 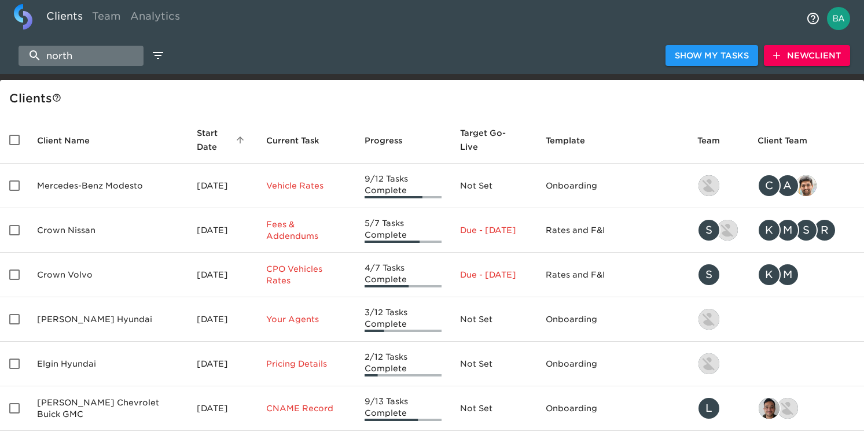 What do you see at coordinates (838, 19) in the screenshot?
I see `img: Profile` at bounding box center [838, 19].